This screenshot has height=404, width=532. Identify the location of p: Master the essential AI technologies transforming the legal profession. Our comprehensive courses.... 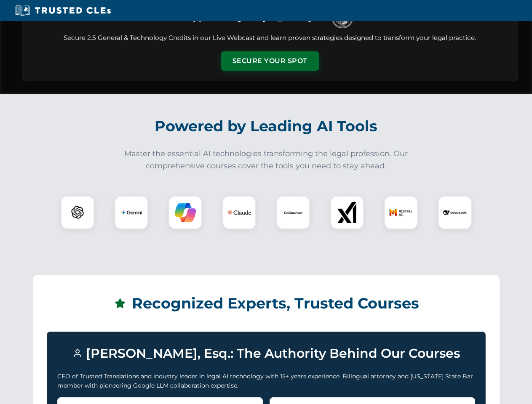
(266, 160).